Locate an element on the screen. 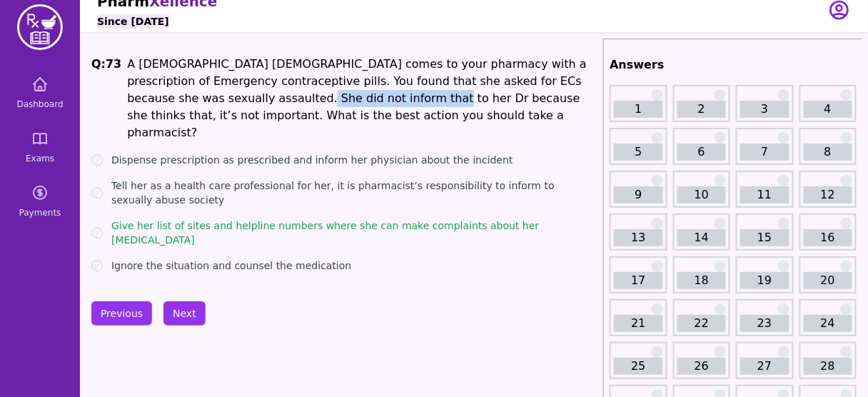  a: 14 is located at coordinates (702, 238).